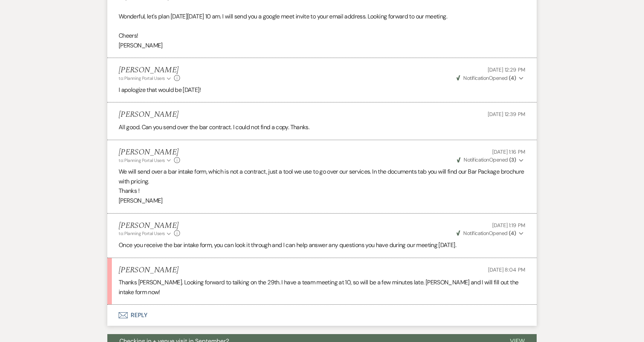 The image size is (644, 342). What do you see at coordinates (322, 245) in the screenshot?
I see `p: Once you receive the bar intake form, you can look it through and I can help answer any questions...` at bounding box center [322, 245].